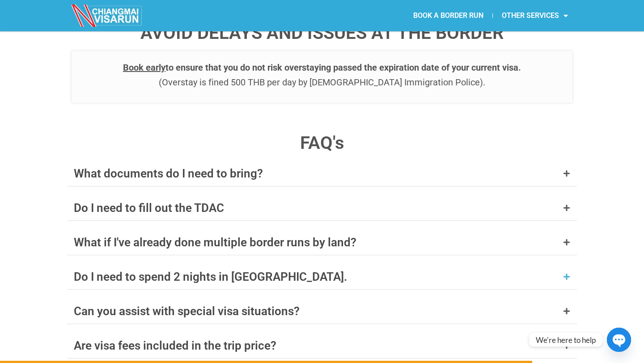 The width and height of the screenshot is (644, 363). I want to click on u: Book early, so click(144, 67).